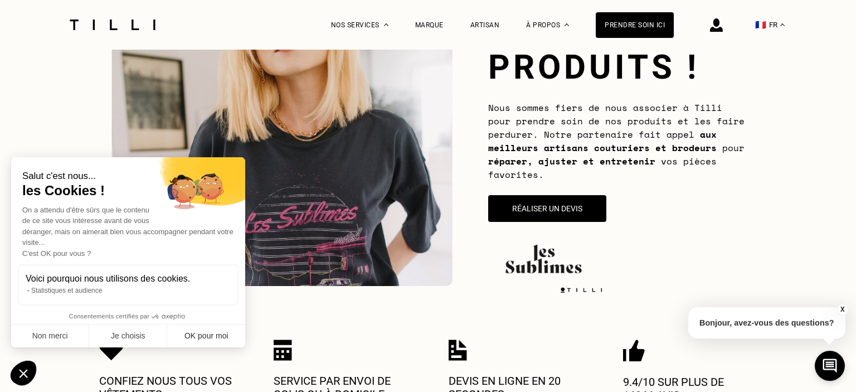 This screenshot has width=856, height=392. What do you see at coordinates (842, 309) in the screenshot?
I see `button: X` at bounding box center [842, 309].